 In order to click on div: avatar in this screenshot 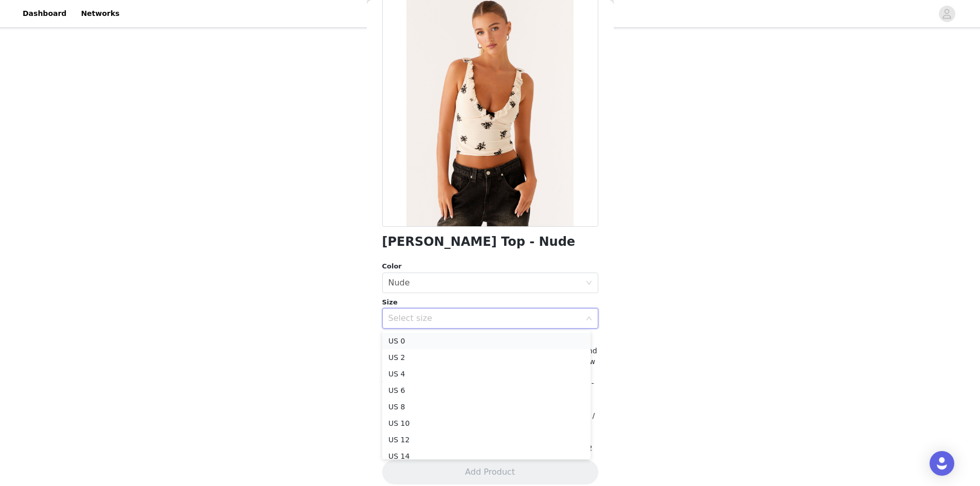, I will do `click(947, 14)`.